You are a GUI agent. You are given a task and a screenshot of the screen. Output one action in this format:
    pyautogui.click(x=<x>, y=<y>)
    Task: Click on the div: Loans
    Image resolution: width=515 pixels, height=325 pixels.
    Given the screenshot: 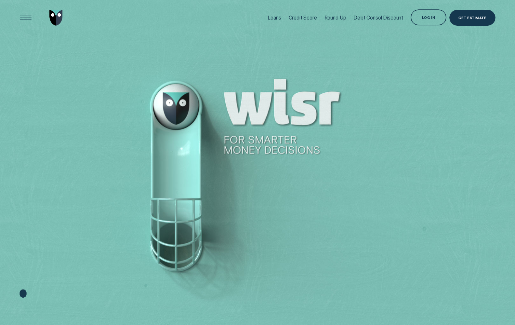 What is the action you would take?
    pyautogui.click(x=274, y=18)
    